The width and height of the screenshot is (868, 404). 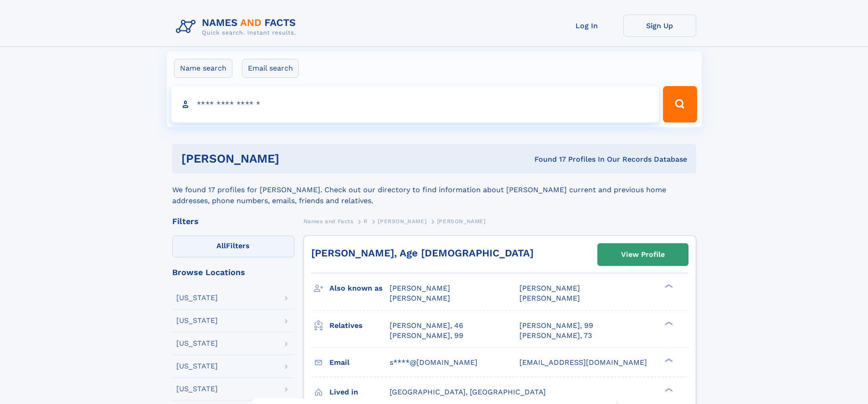 I want to click on button: Search Button, so click(x=680, y=104).